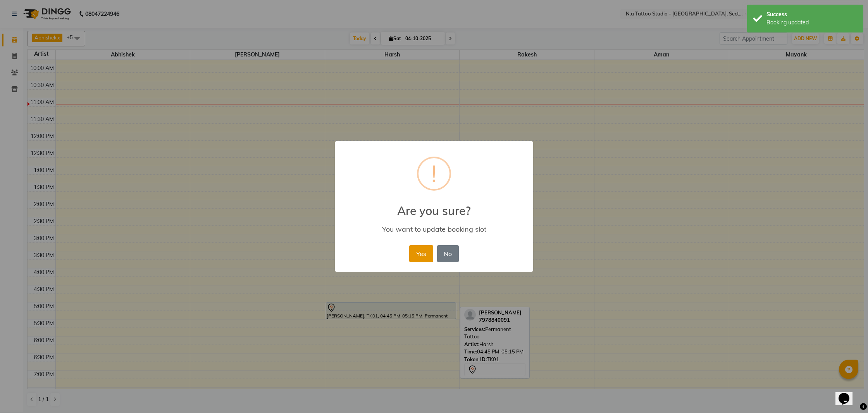 The width and height of the screenshot is (868, 413). What do you see at coordinates (812, 14) in the screenshot?
I see `div: Success` at bounding box center [812, 14].